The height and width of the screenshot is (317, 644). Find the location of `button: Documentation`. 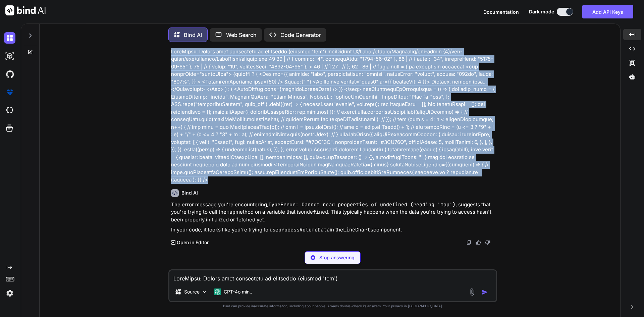

button: Documentation is located at coordinates (501, 12).